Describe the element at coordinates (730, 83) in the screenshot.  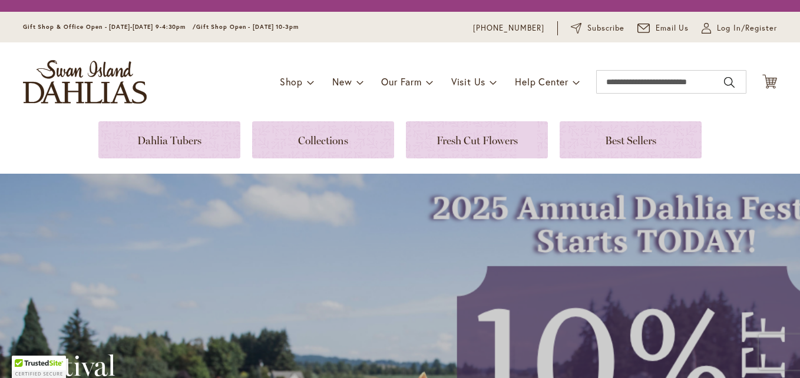
I see `button: Search` at that location.